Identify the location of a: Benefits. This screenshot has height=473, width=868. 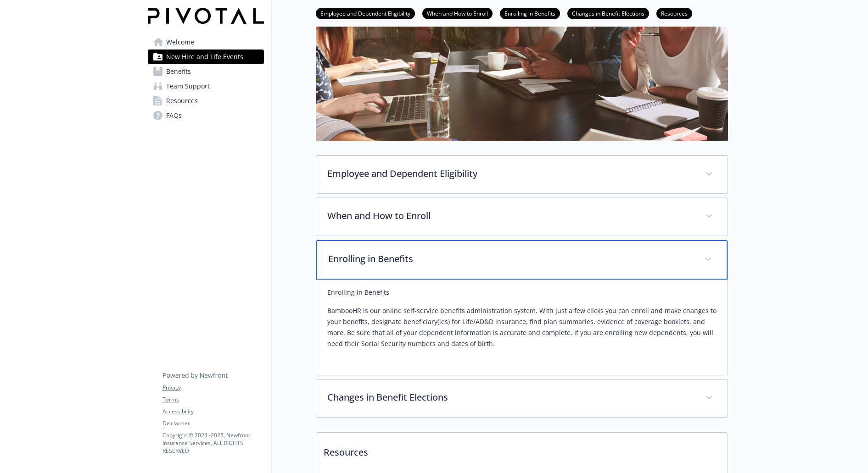
(206, 71).